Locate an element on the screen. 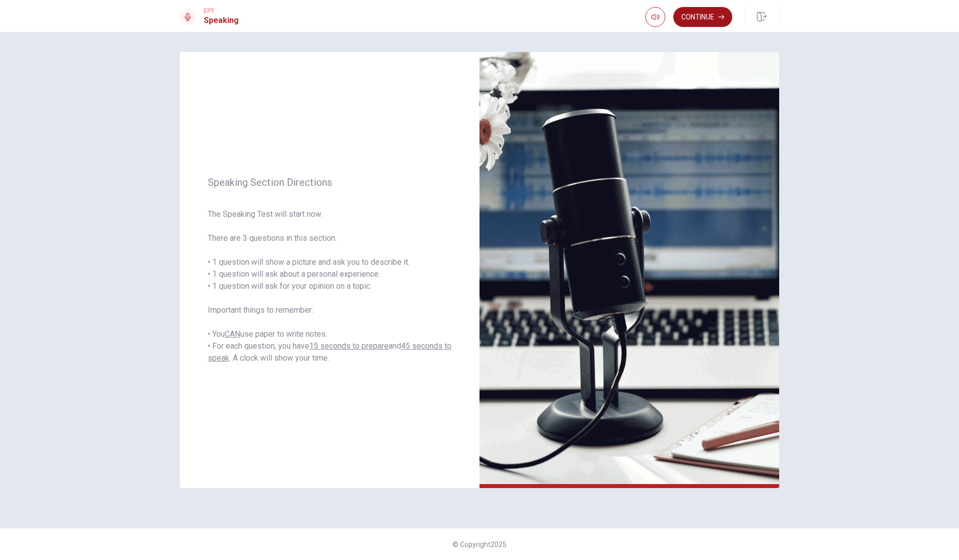  u: 45 seconds to speak is located at coordinates (330, 351).